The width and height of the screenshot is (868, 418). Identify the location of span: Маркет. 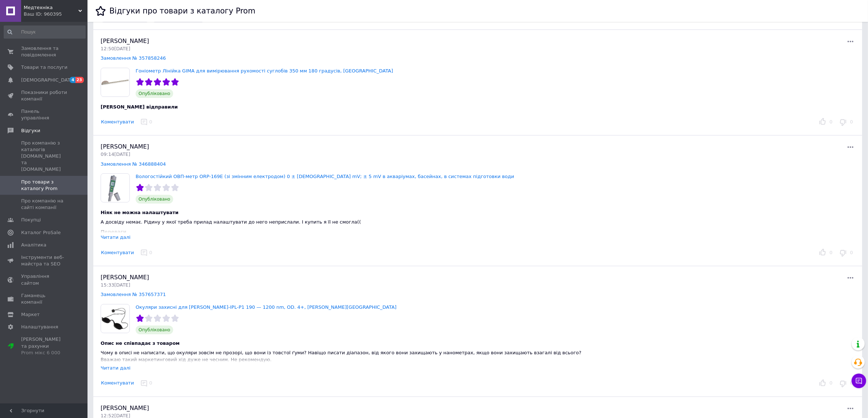
(30, 315).